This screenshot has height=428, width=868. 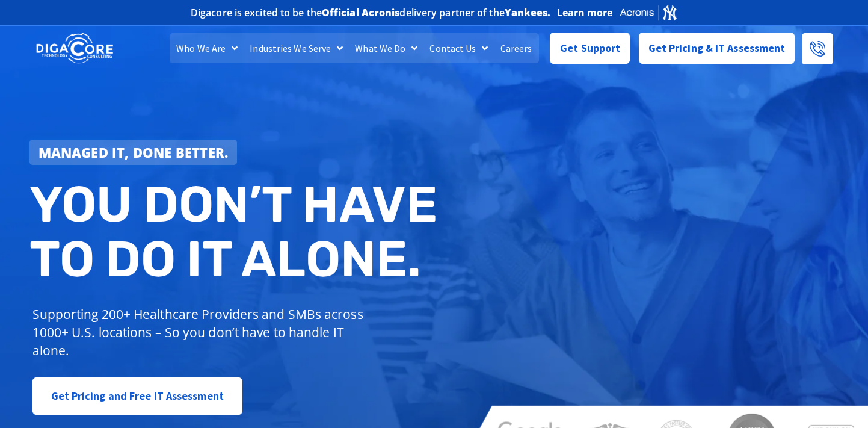 I want to click on a: Get Support, so click(x=590, y=48).